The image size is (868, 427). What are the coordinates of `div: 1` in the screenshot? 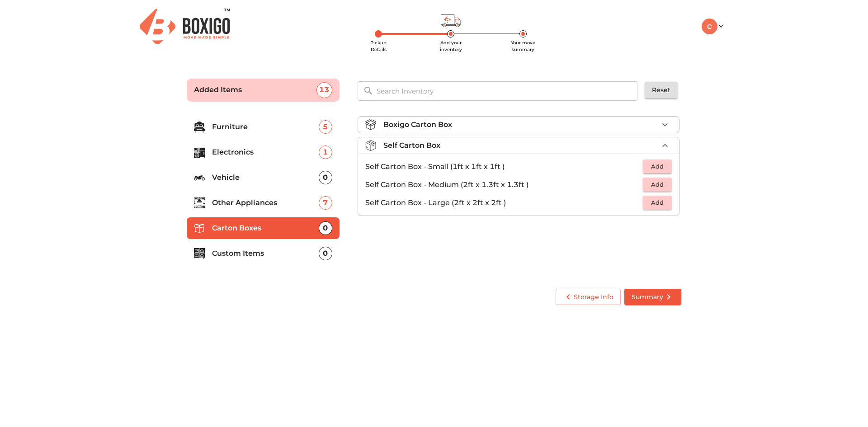 It's located at (326, 152).